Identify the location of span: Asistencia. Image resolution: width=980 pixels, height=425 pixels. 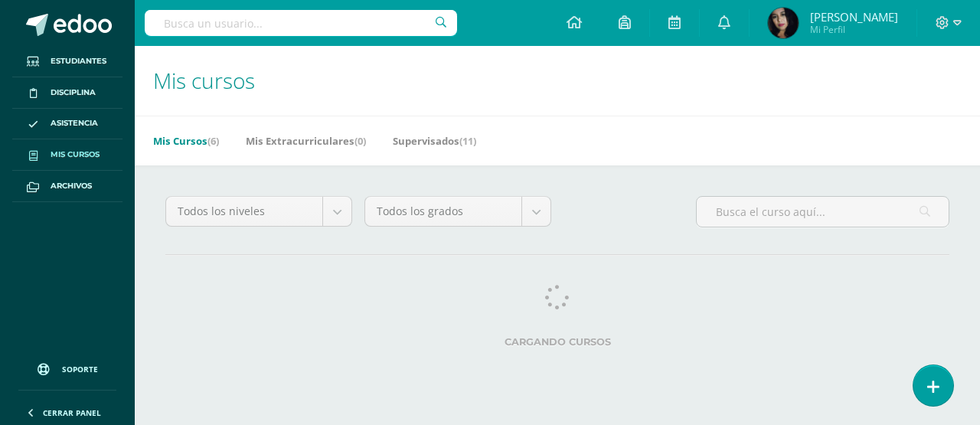
(74, 123).